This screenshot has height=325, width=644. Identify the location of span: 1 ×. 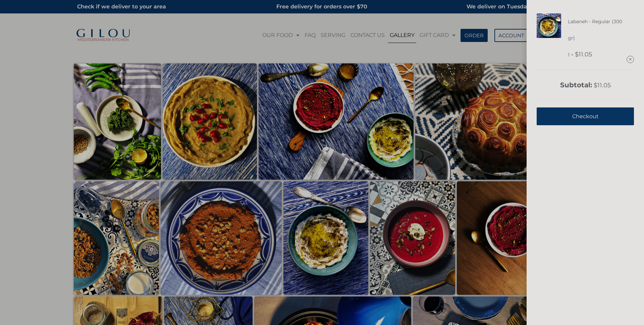
(571, 55).